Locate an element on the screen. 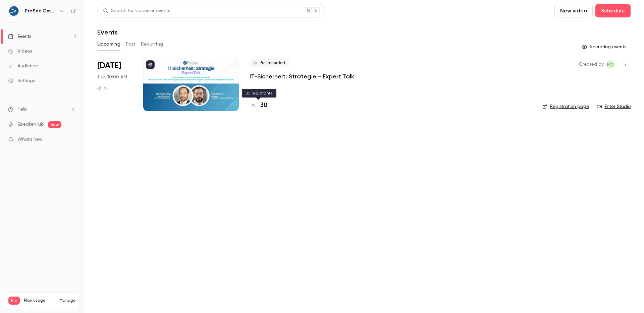 This screenshot has width=644, height=313. div: Videos is located at coordinates (20, 51).